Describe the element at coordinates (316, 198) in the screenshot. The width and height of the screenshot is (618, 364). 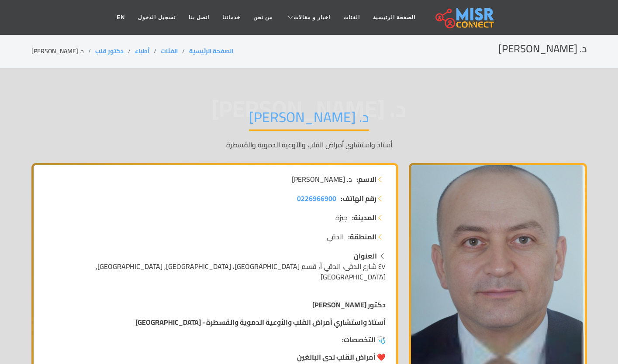
I see `span: 0226966900` at that location.